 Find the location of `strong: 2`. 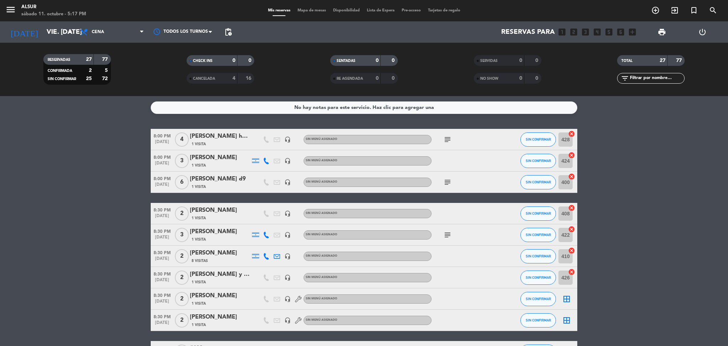

strong: 2 is located at coordinates (90, 70).